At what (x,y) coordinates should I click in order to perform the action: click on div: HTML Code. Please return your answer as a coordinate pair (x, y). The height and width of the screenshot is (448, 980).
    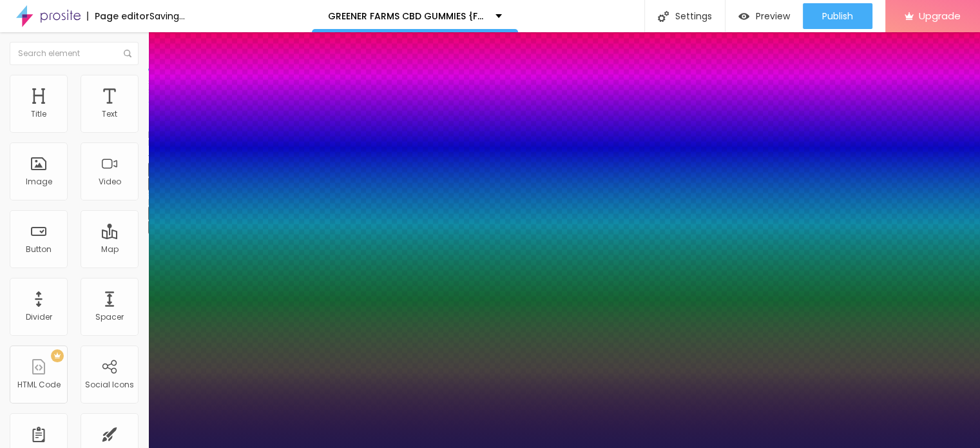
    Looking at the image, I should click on (39, 385).